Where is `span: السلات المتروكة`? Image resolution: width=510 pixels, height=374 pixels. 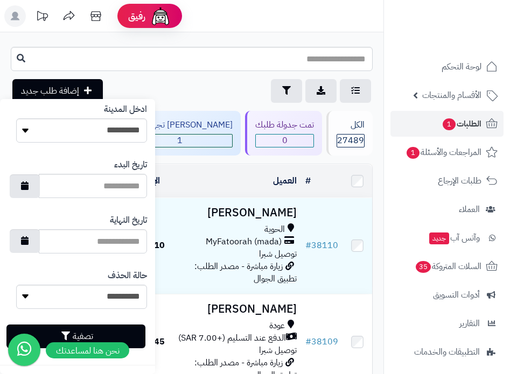 span: السلات المتروكة is located at coordinates (448, 267).